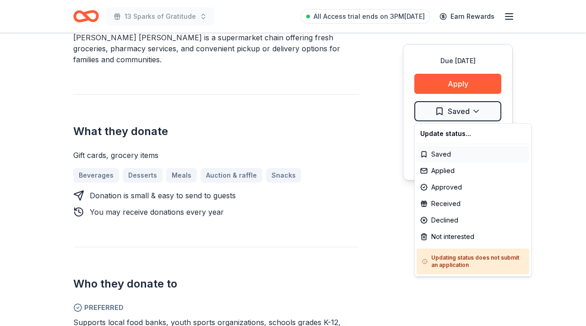 This screenshot has height=326, width=586. Describe the element at coordinates (160, 16) in the screenshot. I see `span: 13 Sparks of Gratitude` at that location.